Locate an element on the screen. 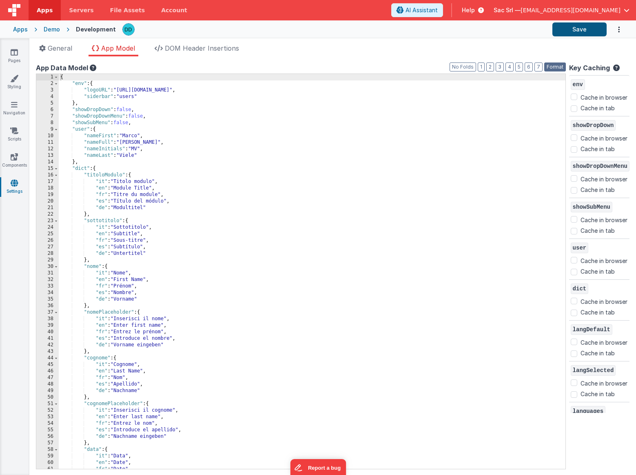 This screenshot has height=475, width=636. div: 46 is located at coordinates (47, 371).